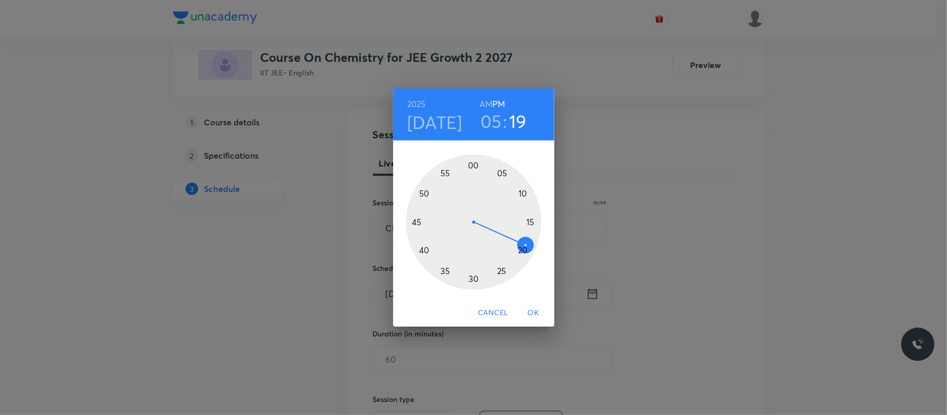  Describe the element at coordinates (518, 121) in the screenshot. I see `h3: 19` at that location.